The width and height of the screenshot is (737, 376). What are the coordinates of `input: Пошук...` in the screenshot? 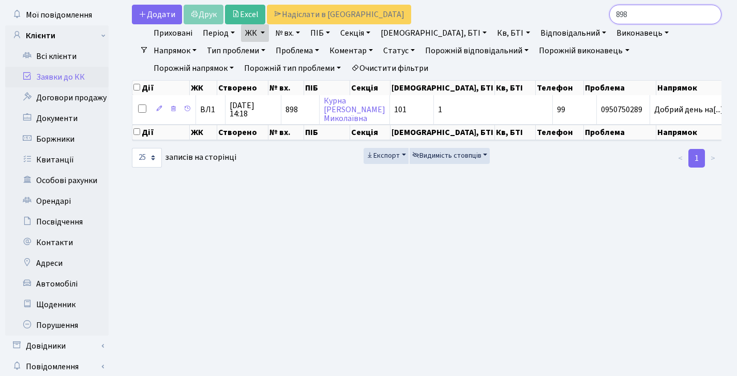 It's located at (666, 14).